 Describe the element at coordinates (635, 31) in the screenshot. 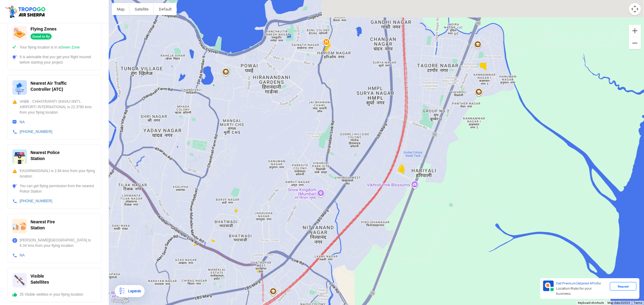

I see `button: Zoom in` at that location.